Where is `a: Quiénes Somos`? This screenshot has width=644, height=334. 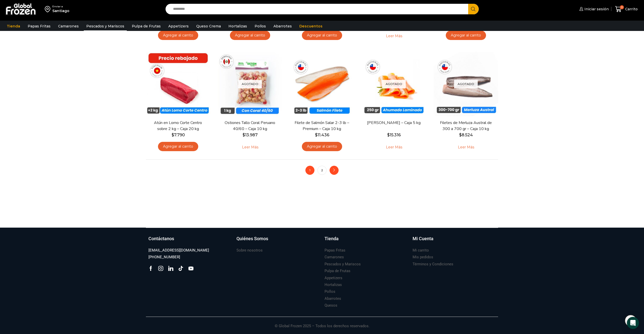 a: Quiénes Somos is located at coordinates (278, 241).